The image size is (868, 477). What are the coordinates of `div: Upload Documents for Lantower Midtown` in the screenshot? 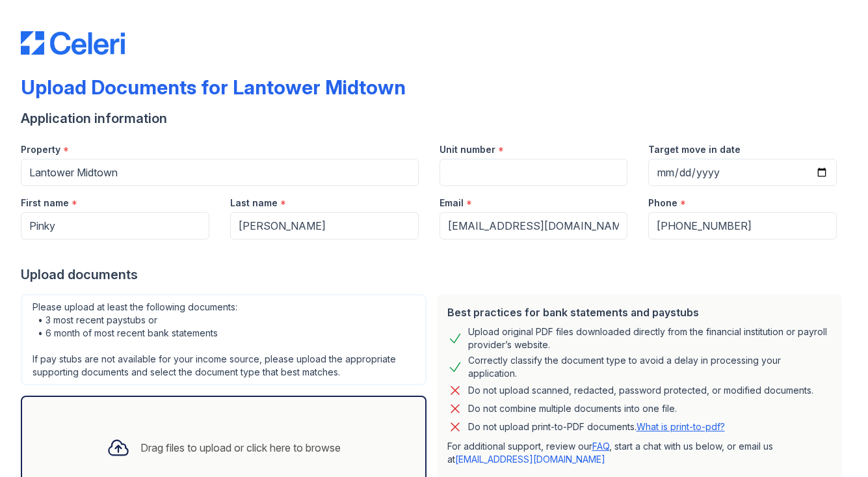 It's located at (214, 87).